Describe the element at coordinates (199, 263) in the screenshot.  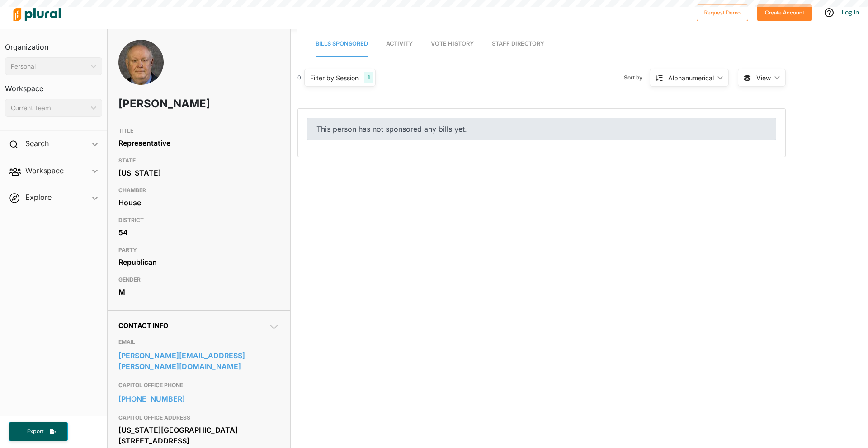
I see `div: Republican` at that location.